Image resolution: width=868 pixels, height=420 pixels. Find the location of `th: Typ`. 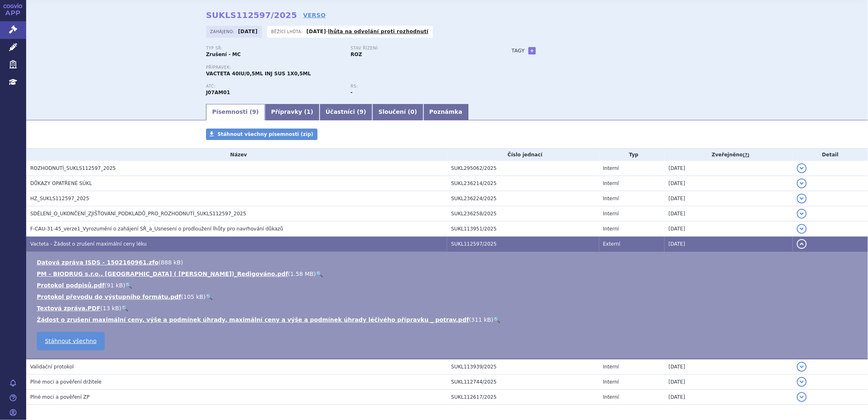

th: Typ is located at coordinates (632, 155).